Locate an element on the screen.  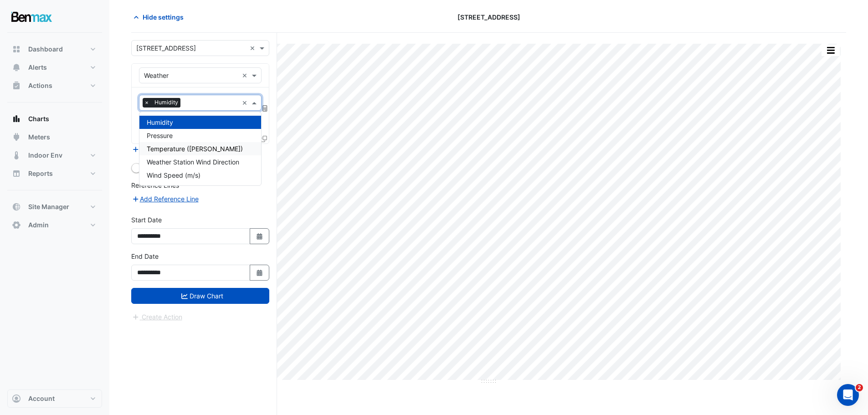
button: Account is located at coordinates (55, 399).